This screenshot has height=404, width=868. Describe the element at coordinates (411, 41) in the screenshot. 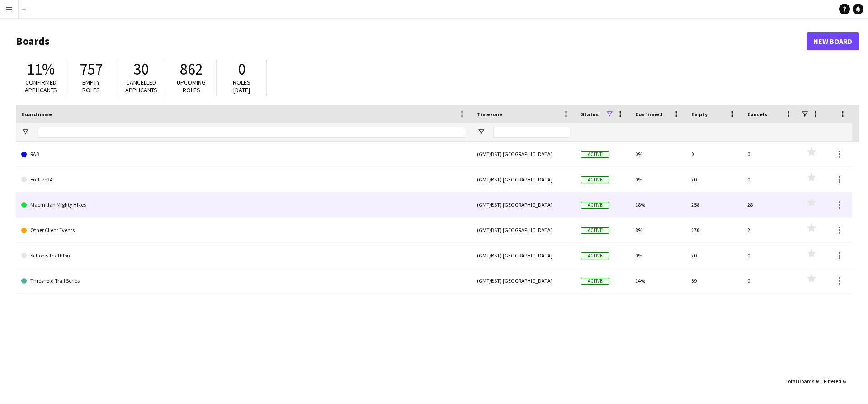

I see `h1: Boards` at that location.